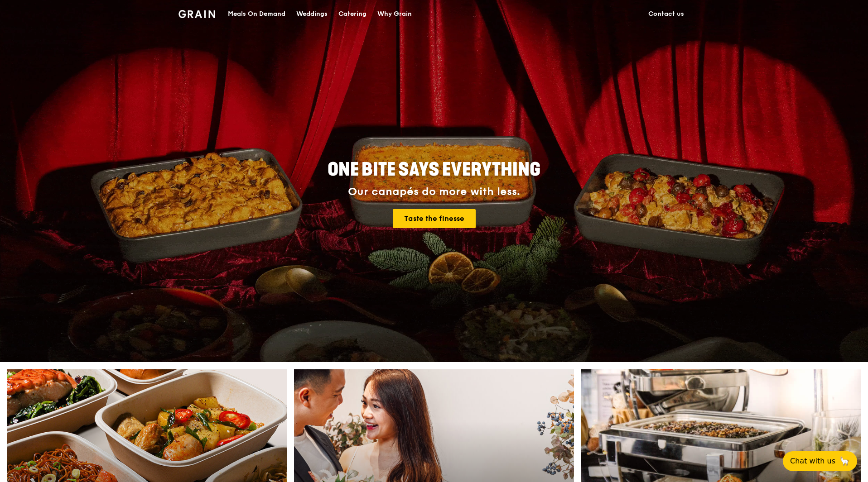 This screenshot has width=868, height=482. Describe the element at coordinates (197, 14) in the screenshot. I see `img: Grain` at that location.